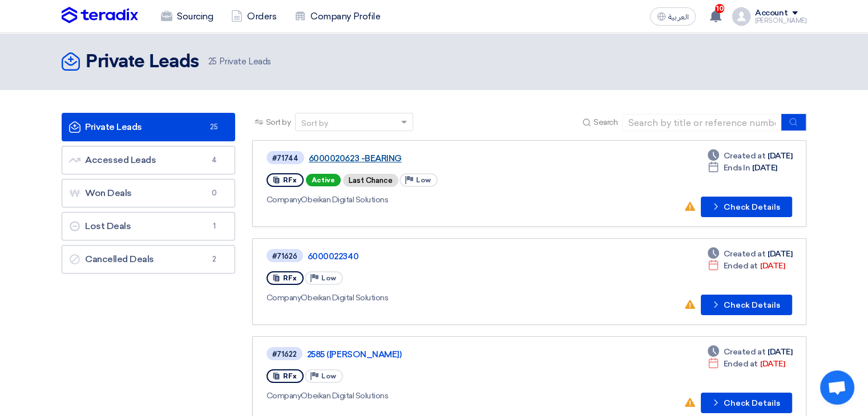  Describe the element at coordinates (323, 181) in the screenshot. I see `span: Active` at that location.